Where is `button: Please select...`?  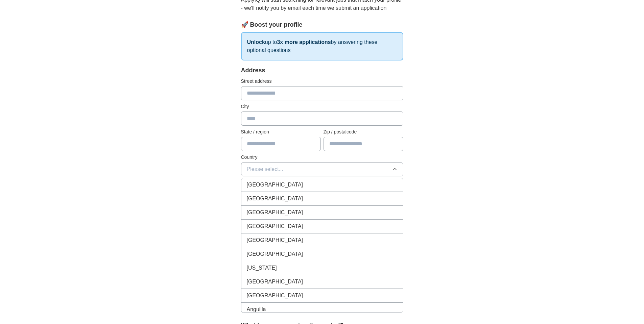 button: Please select... is located at coordinates (322, 169).